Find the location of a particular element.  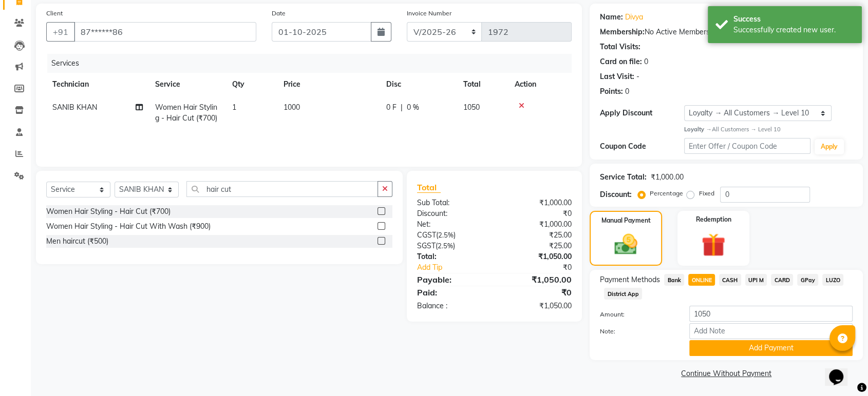

div: Successfully created new user. is located at coordinates (794, 30).